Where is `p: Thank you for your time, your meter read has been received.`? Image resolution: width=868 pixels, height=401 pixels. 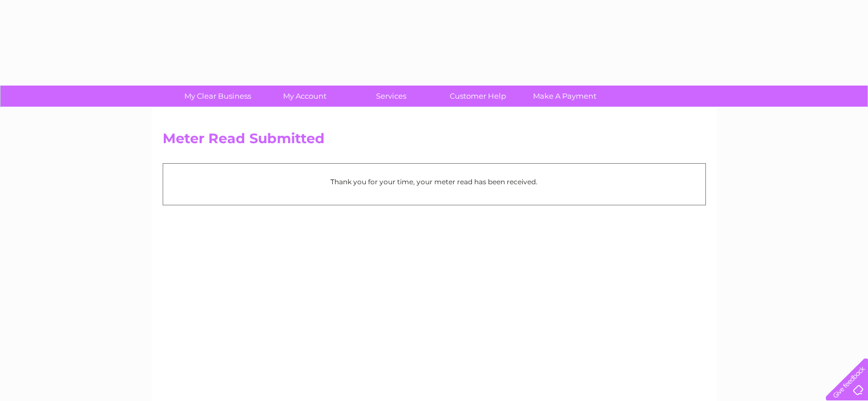 p: Thank you for your time, your meter read has been received. is located at coordinates (434, 182).